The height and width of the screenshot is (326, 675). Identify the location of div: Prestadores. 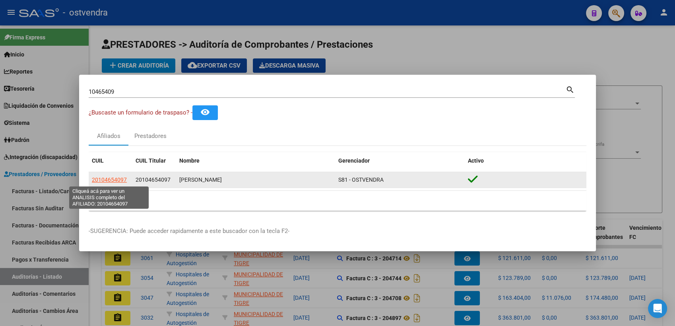
(150, 136).